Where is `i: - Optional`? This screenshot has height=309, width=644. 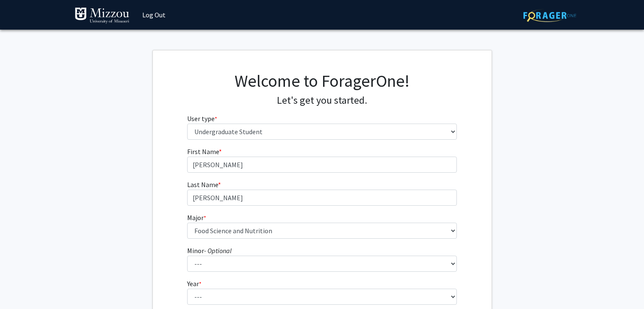 i: - Optional is located at coordinates (218, 251).